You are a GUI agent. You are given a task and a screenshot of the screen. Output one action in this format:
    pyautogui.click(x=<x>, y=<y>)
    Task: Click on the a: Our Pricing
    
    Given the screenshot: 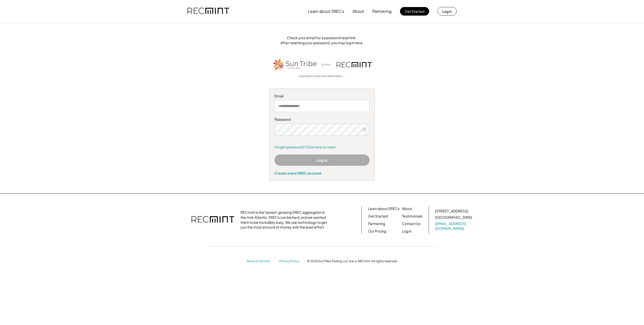 What is the action you would take?
    pyautogui.click(x=377, y=232)
    